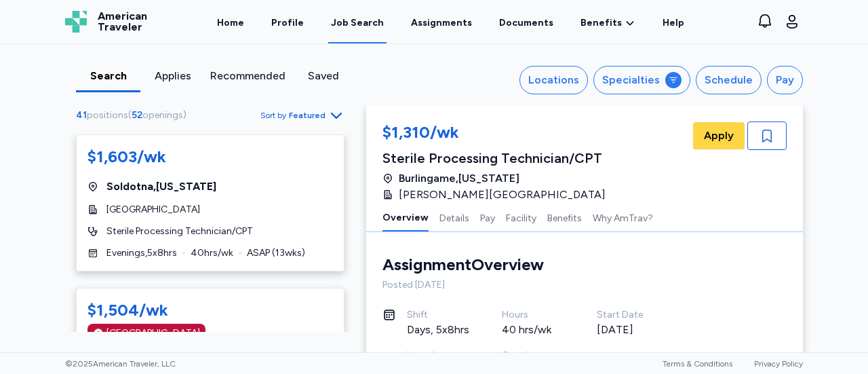 This screenshot has width=868, height=374. I want to click on span: Featured, so click(307, 115).